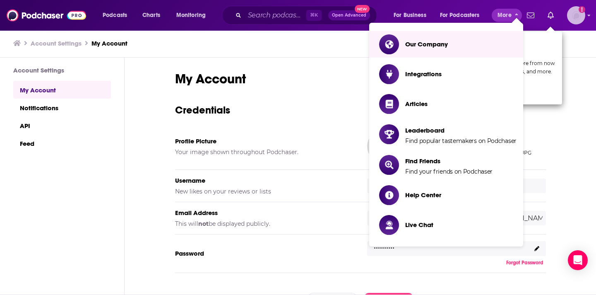  What do you see at coordinates (506, 15) in the screenshot?
I see `button: close menu` at bounding box center [506, 15].